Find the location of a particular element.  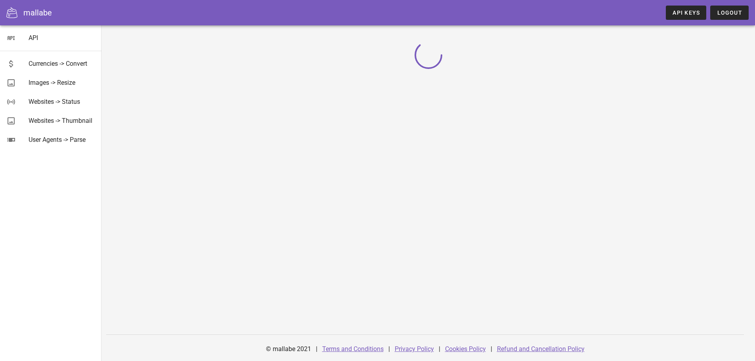

span: API Keys is located at coordinates (686, 13).